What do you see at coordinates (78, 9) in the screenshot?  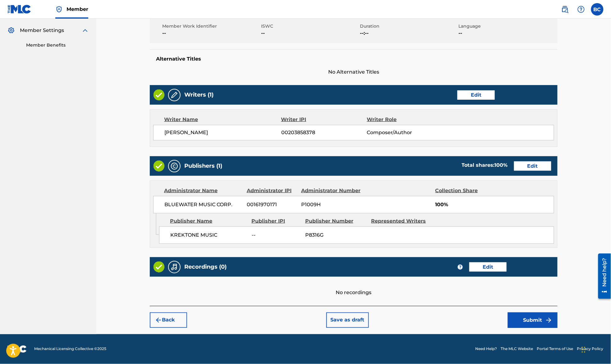 I see `span: Member` at bounding box center [78, 9].